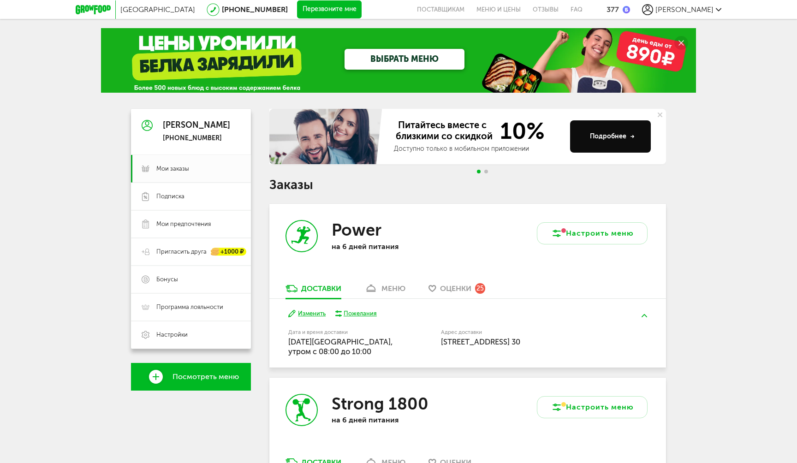 This screenshot has width=797, height=463. Describe the element at coordinates (206, 377) in the screenshot. I see `span: Посмотреть меню` at that location.